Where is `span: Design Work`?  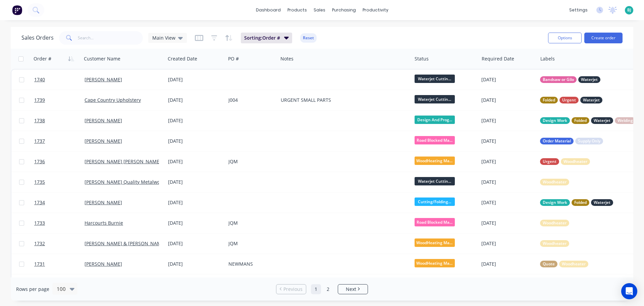 span: Design Work is located at coordinates (555, 120).